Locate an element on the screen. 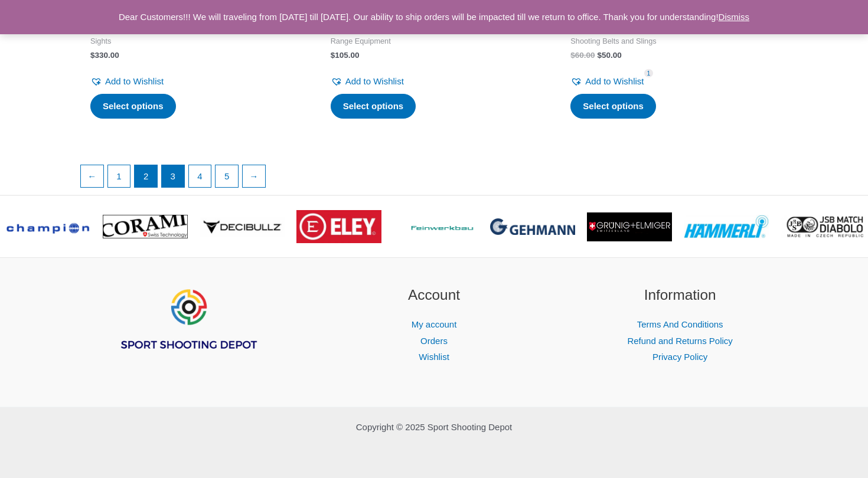 The image size is (868, 478). a: Wishlist is located at coordinates (434, 357).